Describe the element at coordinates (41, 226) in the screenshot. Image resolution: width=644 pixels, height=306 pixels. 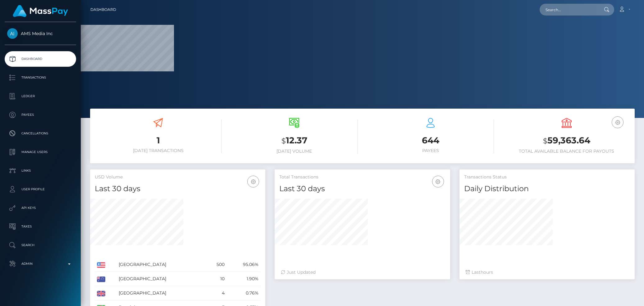
I see `p: Taxes` at that location.